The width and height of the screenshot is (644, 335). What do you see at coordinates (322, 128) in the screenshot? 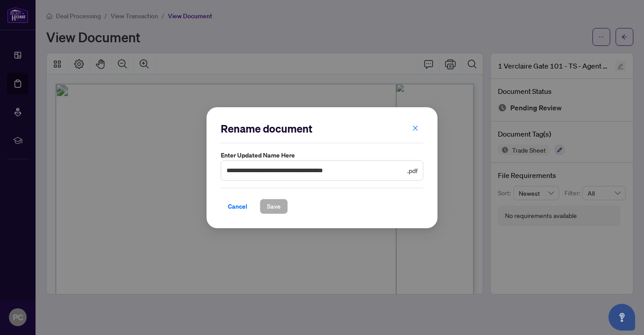
I see `h2: Rename document` at bounding box center [322, 128].